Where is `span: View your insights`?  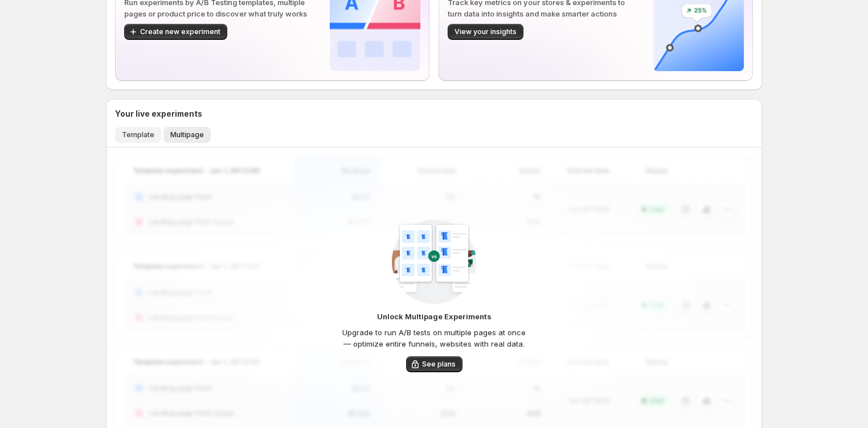 span: View your insights is located at coordinates (485, 32).